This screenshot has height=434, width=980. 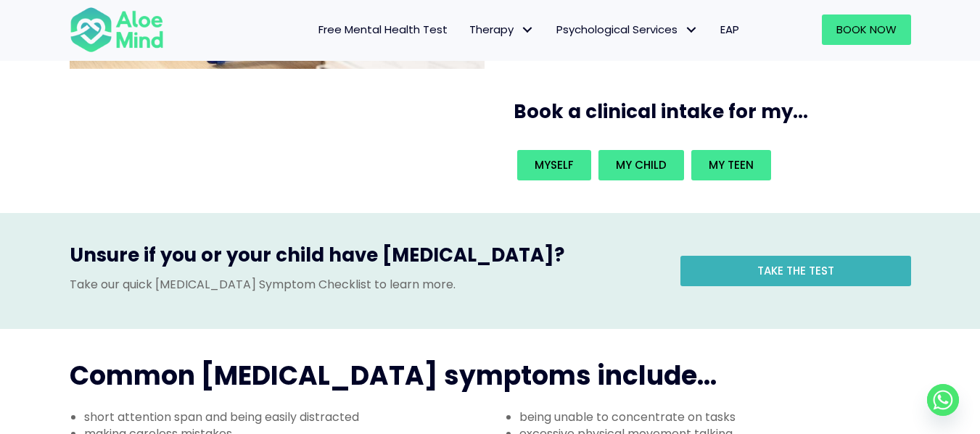 What do you see at coordinates (866, 29) in the screenshot?
I see `span: Book Now` at bounding box center [866, 29].